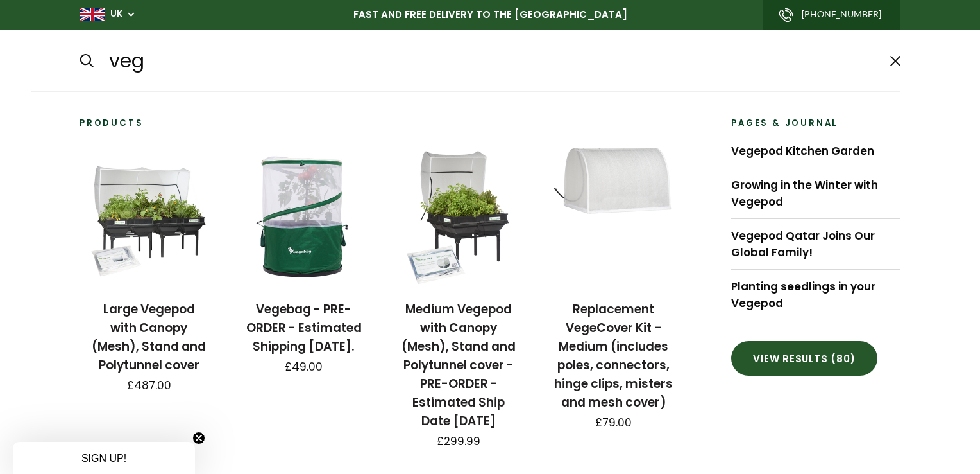 Image resolution: width=980 pixels, height=474 pixels. Describe the element at coordinates (303, 367) in the screenshot. I see `span: £49.00` at that location.